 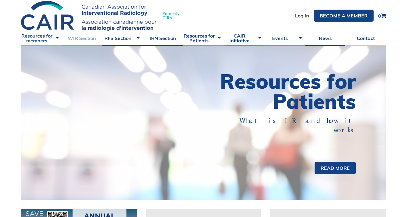 What do you see at coordinates (82, 38) in the screenshot?
I see `a: WIR Section` at bounding box center [82, 38].